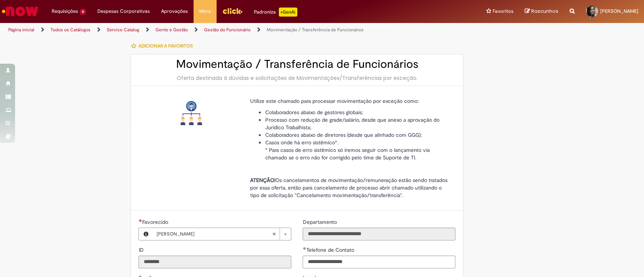 This screenshot has height=277, width=644. What do you see at coordinates (320, 222) in the screenshot?
I see `label: Somente leitura - Departamento` at bounding box center [320, 222].